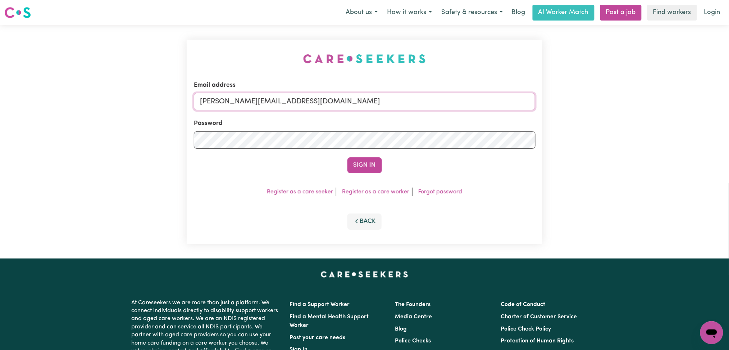  What do you see at coordinates (526, 329) in the screenshot?
I see `a: Police Check Policy` at bounding box center [526, 329].